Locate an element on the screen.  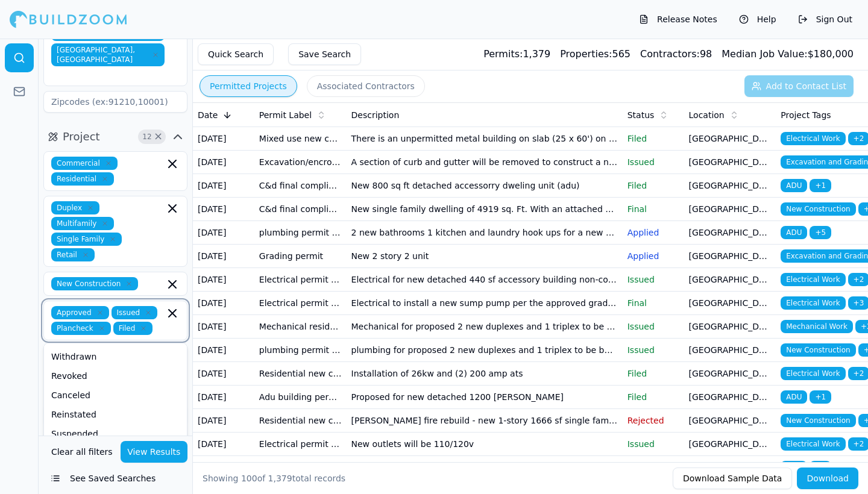
span: Multifamily is located at coordinates (82, 224).